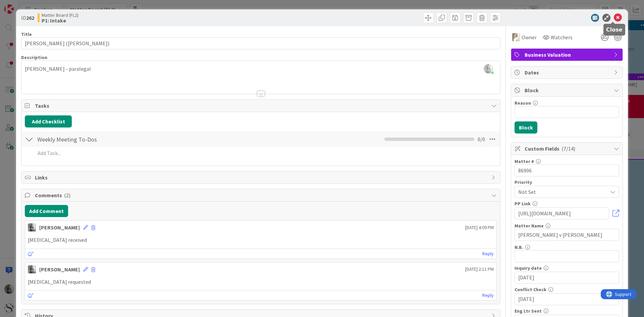 The image size is (644, 317). What do you see at coordinates (261, 43) in the screenshot?
I see `input: type card name here...` at bounding box center [261, 43].